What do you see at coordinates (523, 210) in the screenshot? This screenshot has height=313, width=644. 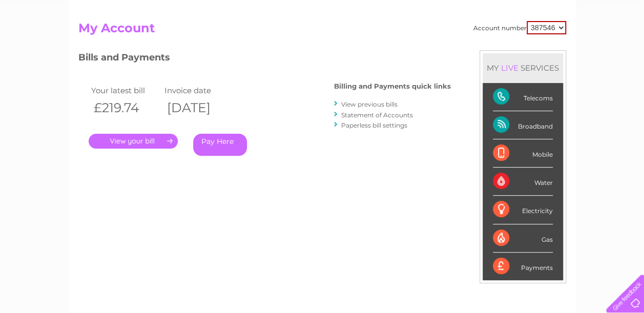 I see `div: Electricity` at bounding box center [523, 210].